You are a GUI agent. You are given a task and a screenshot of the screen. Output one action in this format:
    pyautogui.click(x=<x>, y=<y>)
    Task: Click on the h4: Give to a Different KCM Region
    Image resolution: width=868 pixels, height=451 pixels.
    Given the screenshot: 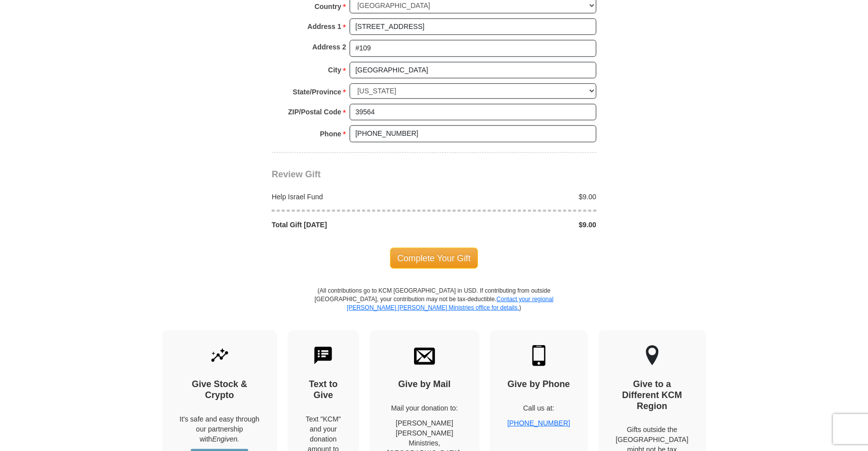 What is the action you would take?
    pyautogui.click(x=652, y=395)
    